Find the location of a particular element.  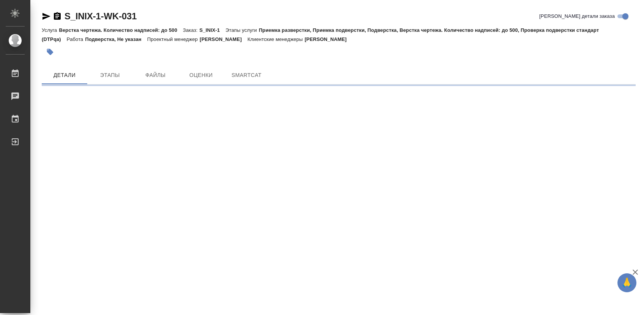

p: Этапы услуги is located at coordinates (242, 30).